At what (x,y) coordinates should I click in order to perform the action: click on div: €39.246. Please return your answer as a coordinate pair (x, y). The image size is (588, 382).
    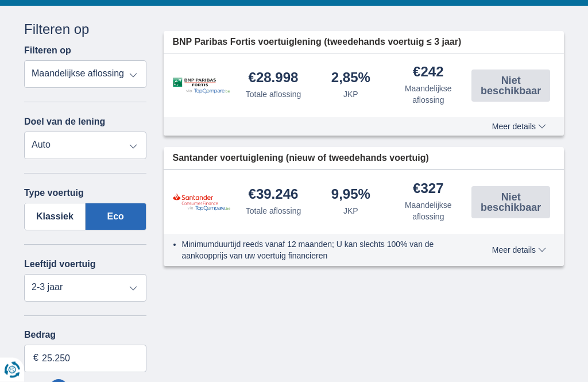
    Looking at the image, I should click on (273, 195).